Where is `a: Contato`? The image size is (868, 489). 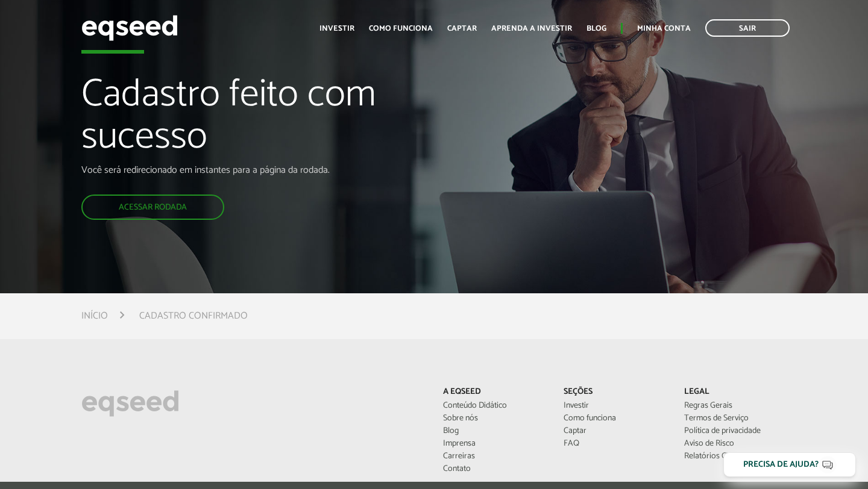 a: Contato is located at coordinates (494, 470).